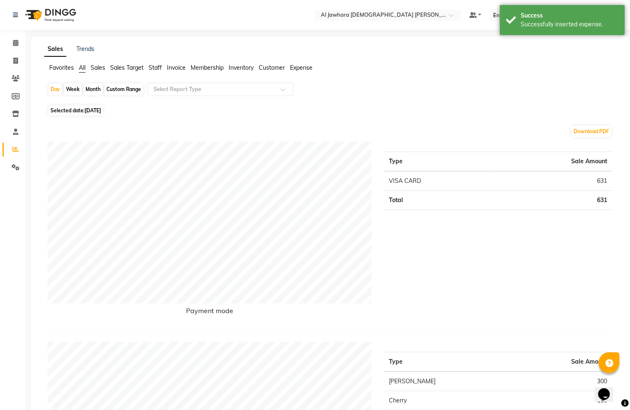 This screenshot has width=630, height=410. What do you see at coordinates (176, 68) in the screenshot?
I see `span: Invoice` at bounding box center [176, 68].